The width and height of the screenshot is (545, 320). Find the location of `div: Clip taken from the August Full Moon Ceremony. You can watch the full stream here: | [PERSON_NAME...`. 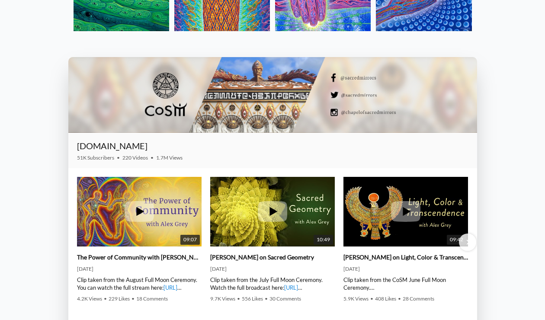

div: Clip taken from the August Full Moon Ceremony. You can watch the full stream here: | [PERSON_NAME... is located at coordinates (139, 284).